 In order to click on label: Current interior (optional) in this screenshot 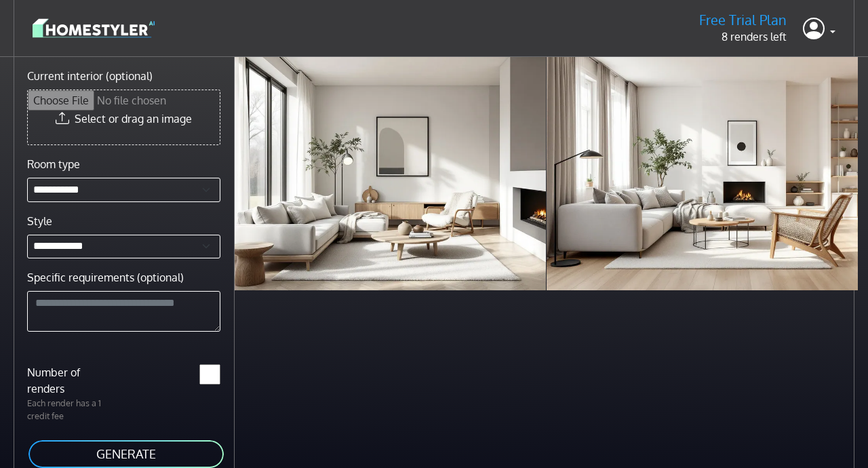, I will do `click(89, 76)`.